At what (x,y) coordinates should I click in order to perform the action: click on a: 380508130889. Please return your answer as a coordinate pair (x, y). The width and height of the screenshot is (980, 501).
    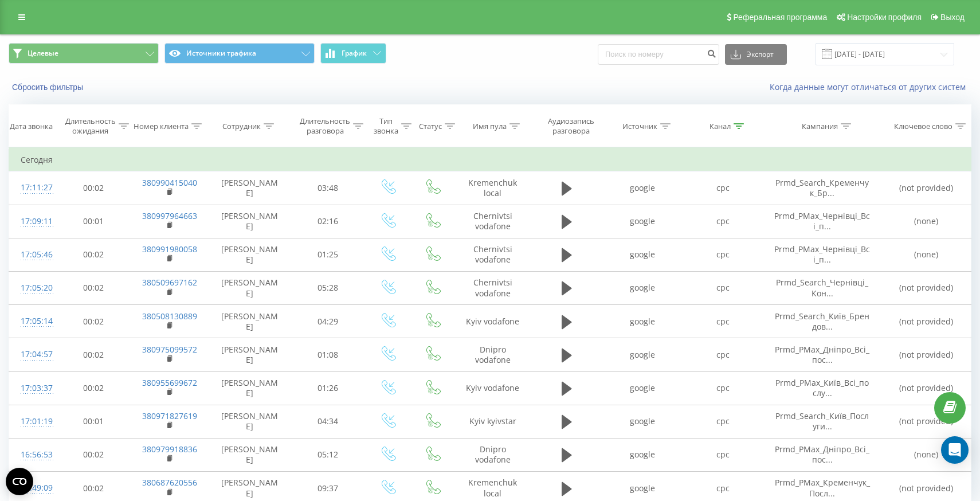
    Looking at the image, I should click on (170, 316).